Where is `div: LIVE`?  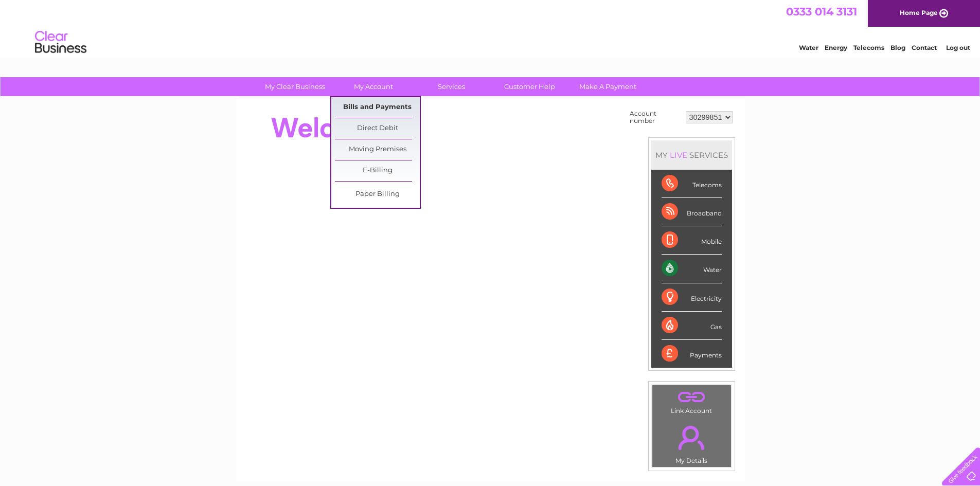
div: LIVE is located at coordinates (679, 155).